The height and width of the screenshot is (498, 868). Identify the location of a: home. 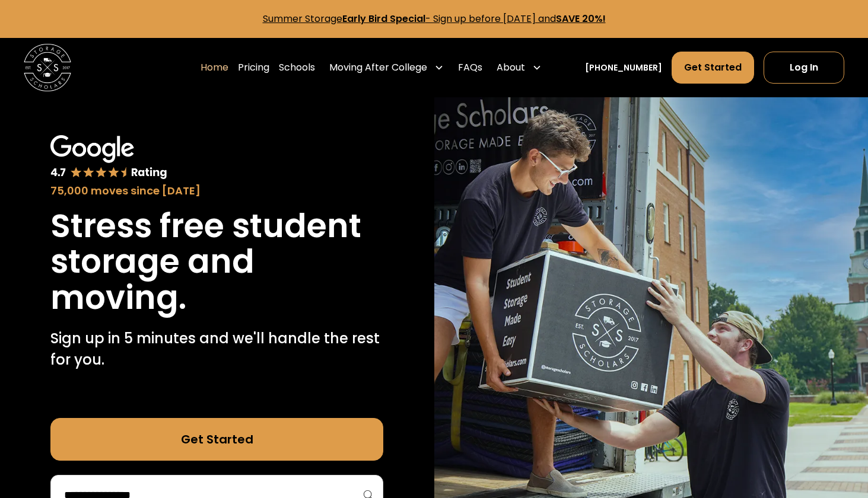
(47, 67).